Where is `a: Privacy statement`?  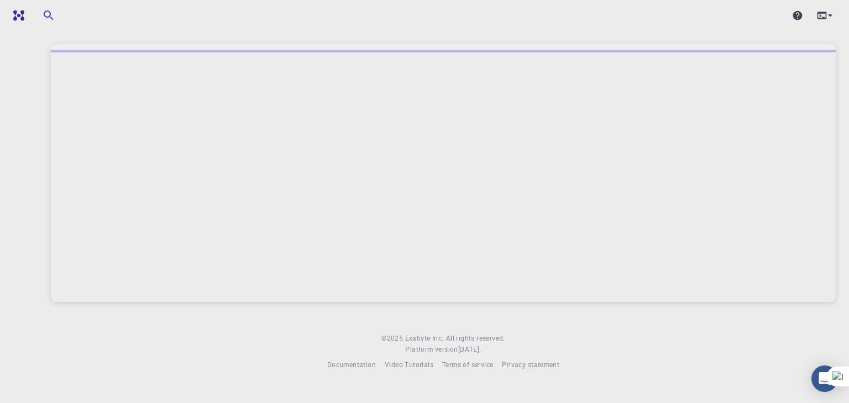 a: Privacy statement is located at coordinates (530, 365).